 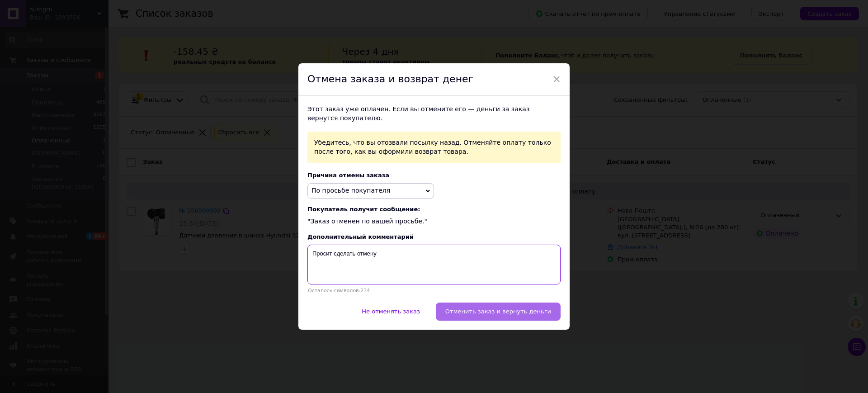 What do you see at coordinates (498, 311) in the screenshot?
I see `span: Отменить заказ и вернуть деньги` at bounding box center [498, 311].